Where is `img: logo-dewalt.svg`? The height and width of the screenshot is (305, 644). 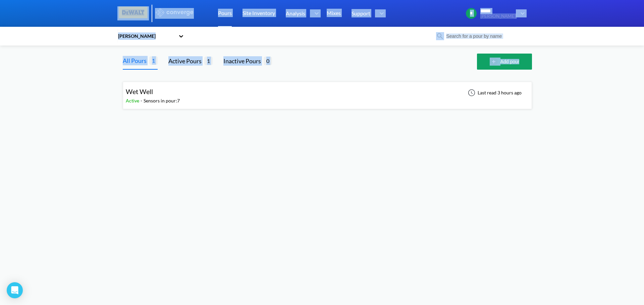 img: logo-dewalt.svg is located at coordinates (133, 12).